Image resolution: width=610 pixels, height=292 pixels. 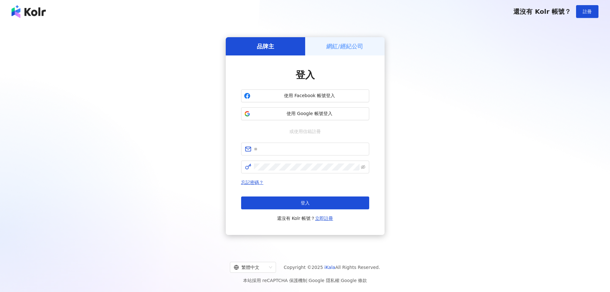 What do you see at coordinates (250, 267) in the screenshot?
I see `div: 繁體中文` at bounding box center [250, 267].